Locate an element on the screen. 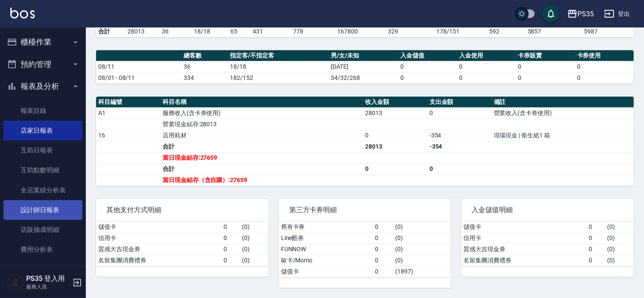 The image size is (644, 298). td: 431 is located at coordinates (271, 31).